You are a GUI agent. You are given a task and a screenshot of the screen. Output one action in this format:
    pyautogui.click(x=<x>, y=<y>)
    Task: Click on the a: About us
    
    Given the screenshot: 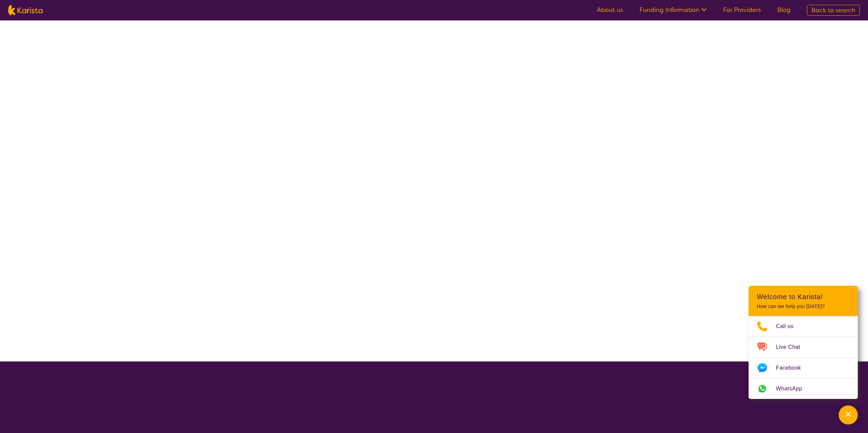 What is the action you would take?
    pyautogui.click(x=609, y=9)
    